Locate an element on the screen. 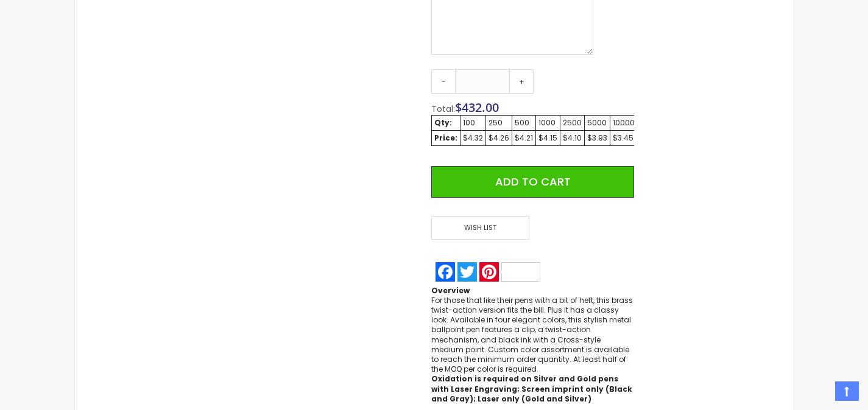 The height and width of the screenshot is (410, 868). span: Add to Cart is located at coordinates (533, 181).